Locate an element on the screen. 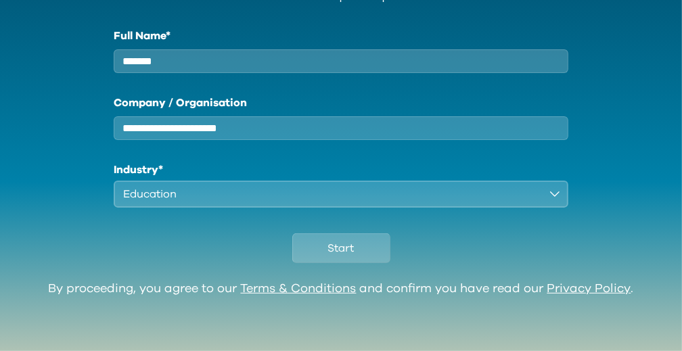  button: Education is located at coordinates (341, 194).